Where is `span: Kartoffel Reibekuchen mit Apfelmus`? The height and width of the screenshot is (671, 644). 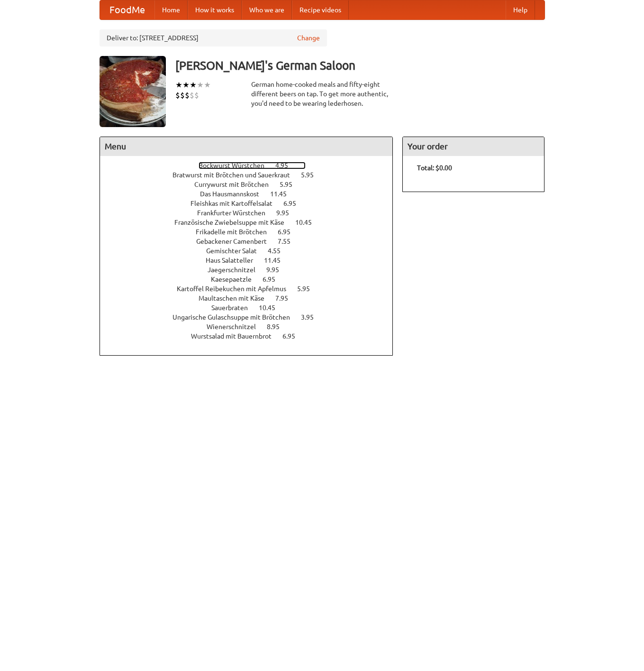 span: Kartoffel Reibekuchen mit Apfelmus is located at coordinates (236, 289).